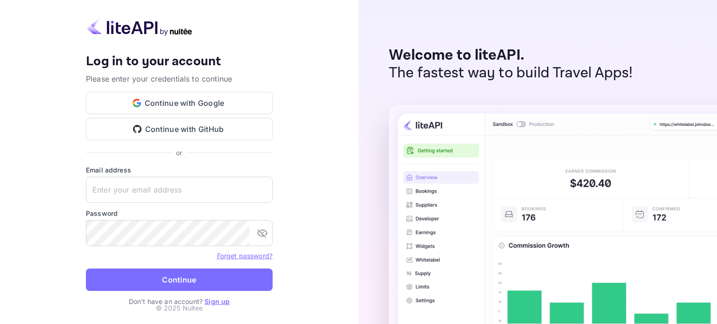 This screenshot has height=324, width=717. What do you see at coordinates (179, 79) in the screenshot?
I see `p: Please enter your credentials to continue` at bounding box center [179, 79].